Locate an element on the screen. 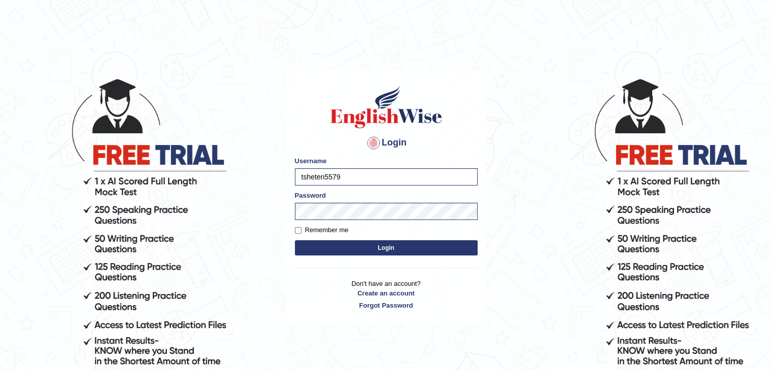 The image size is (772, 370). h4: Login is located at coordinates (386, 143).